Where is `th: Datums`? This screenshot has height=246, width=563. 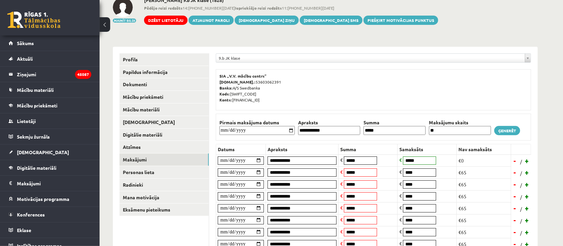 th: Datums is located at coordinates (241, 149).